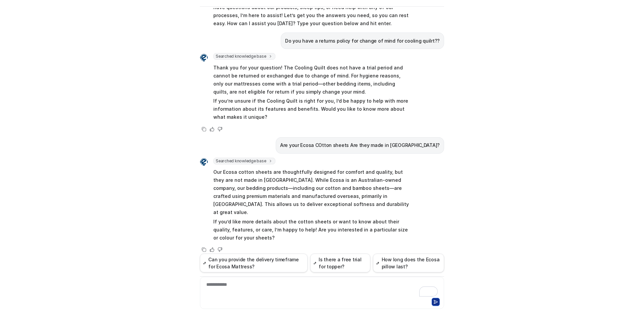 The width and height of the screenshot is (644, 317). I want to click on p: Do you have a returns policy for change of mind for cooling quilrt??, so click(362, 41).